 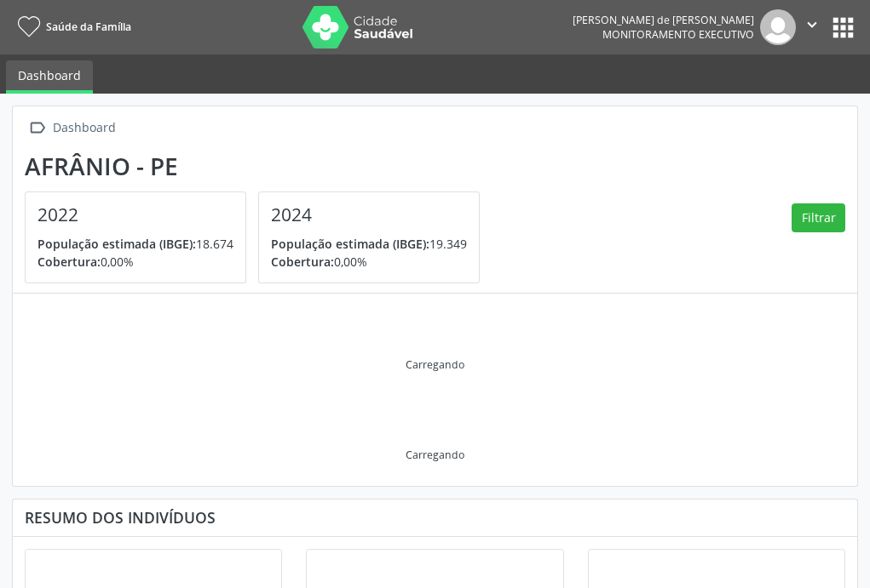 I want to click on span: Saúde da Família, so click(x=89, y=26).